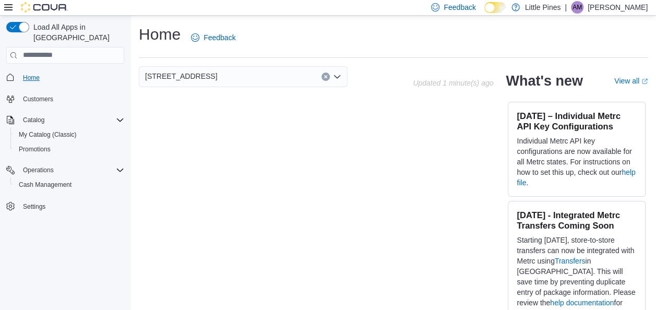 This screenshot has width=656, height=310. Describe the element at coordinates (44, 7) in the screenshot. I see `img: Cova` at that location.